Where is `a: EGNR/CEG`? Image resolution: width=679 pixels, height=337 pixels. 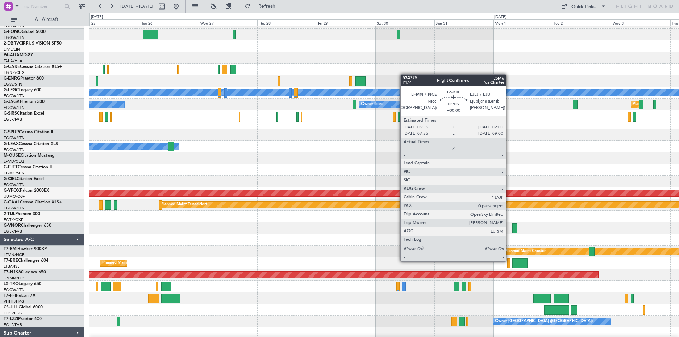
a: EGNR/CEG is located at coordinates (14, 73).